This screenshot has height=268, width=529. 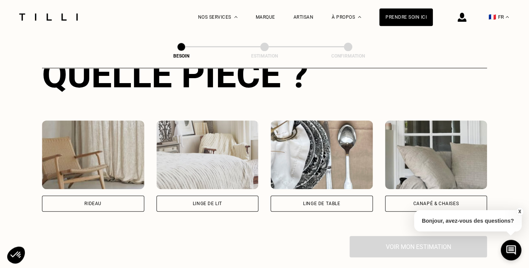 What do you see at coordinates (507, 17) in the screenshot?
I see `img: menu déroulant` at bounding box center [507, 17].